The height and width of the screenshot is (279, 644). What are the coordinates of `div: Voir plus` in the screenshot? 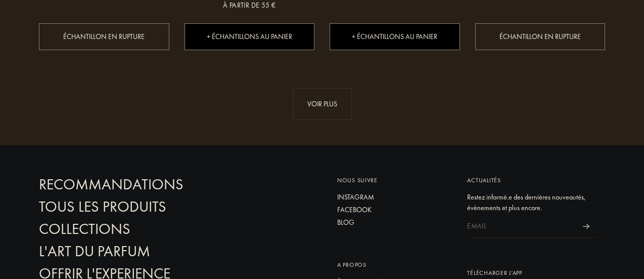 It's located at (322, 104).